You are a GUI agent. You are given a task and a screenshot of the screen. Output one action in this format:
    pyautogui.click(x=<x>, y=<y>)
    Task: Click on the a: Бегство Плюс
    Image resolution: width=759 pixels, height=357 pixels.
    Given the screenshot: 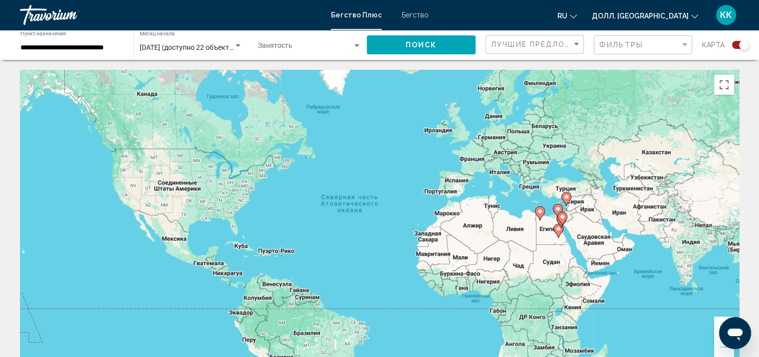 What is the action you would take?
    pyautogui.click(x=356, y=15)
    